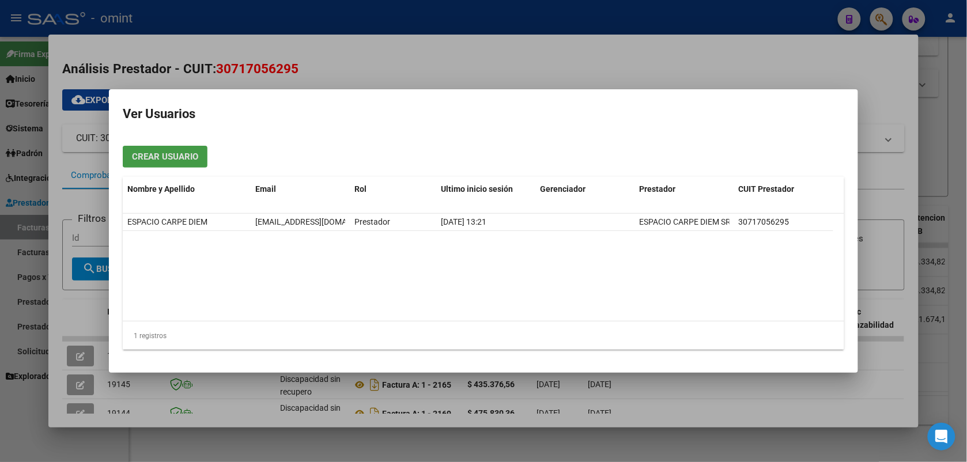 This screenshot has width=967, height=462. I want to click on span: Rol, so click(360, 189).